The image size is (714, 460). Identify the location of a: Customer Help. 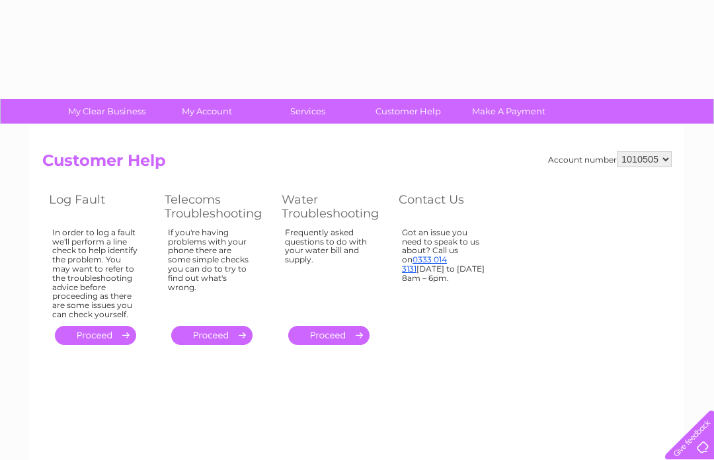
(408, 111).